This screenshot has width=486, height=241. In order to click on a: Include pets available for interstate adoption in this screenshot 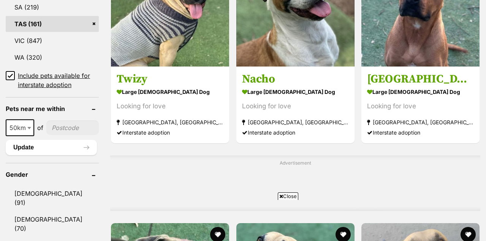, I will do `click(52, 80)`.